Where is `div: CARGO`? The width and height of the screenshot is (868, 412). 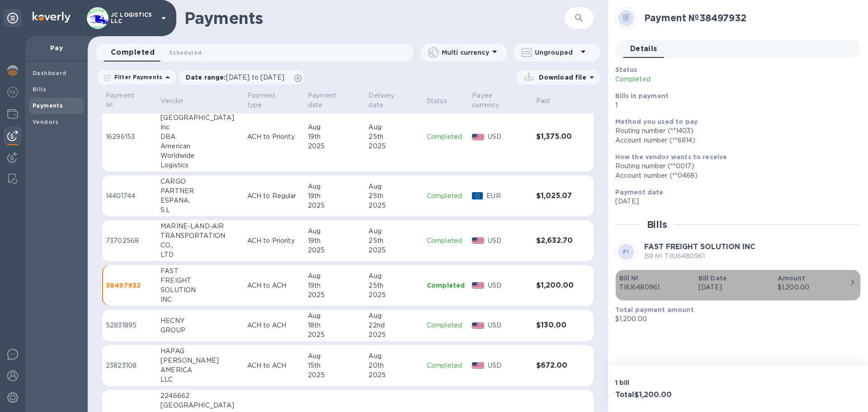 div: CARGO is located at coordinates (201, 181).